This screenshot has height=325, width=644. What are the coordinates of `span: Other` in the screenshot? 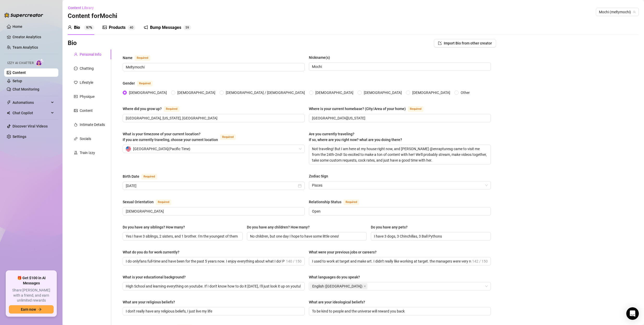 It's located at (465, 93).